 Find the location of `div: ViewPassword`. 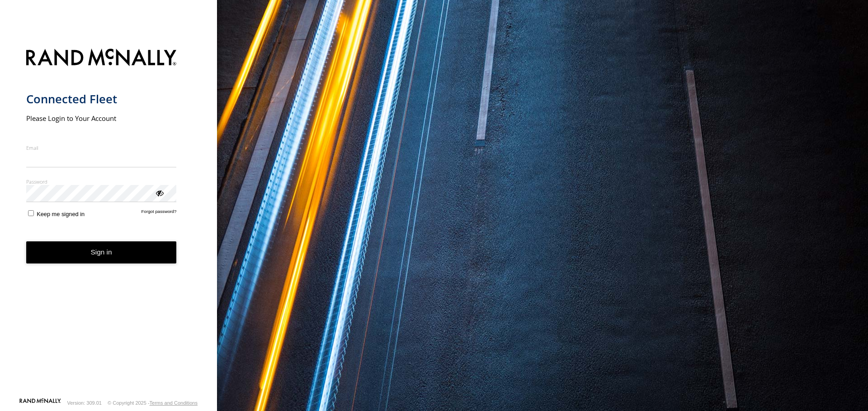

div: ViewPassword is located at coordinates (159, 193).